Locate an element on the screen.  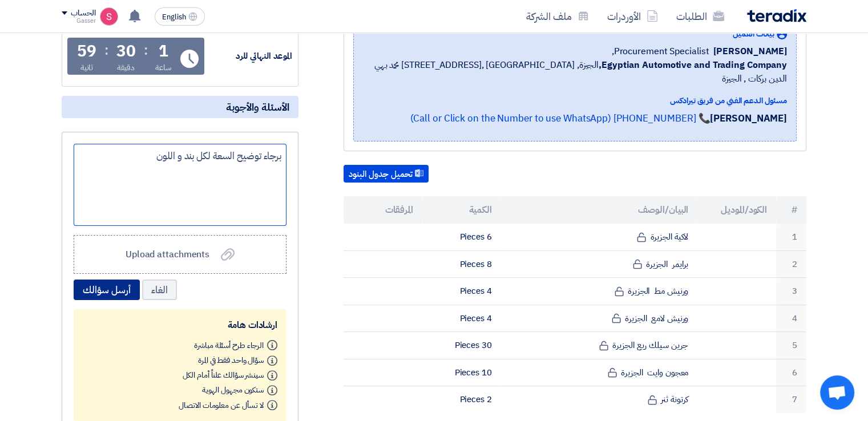
td: 5 is located at coordinates (791, 346).